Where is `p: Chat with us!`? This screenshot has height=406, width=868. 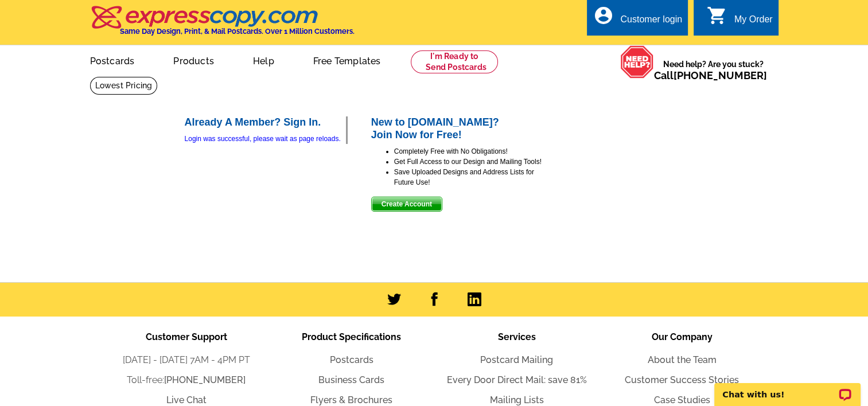
p: Chat with us! is located at coordinates (73, 25).